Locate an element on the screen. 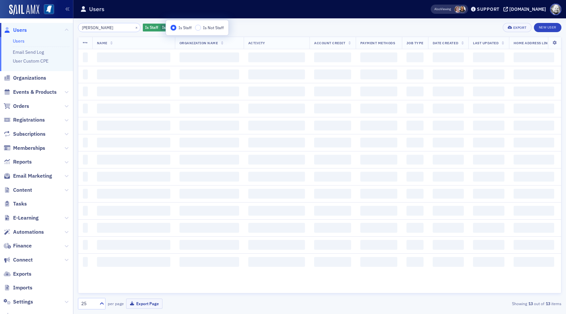 This screenshot has width=566, height=314. strong: 13 is located at coordinates (531, 303).